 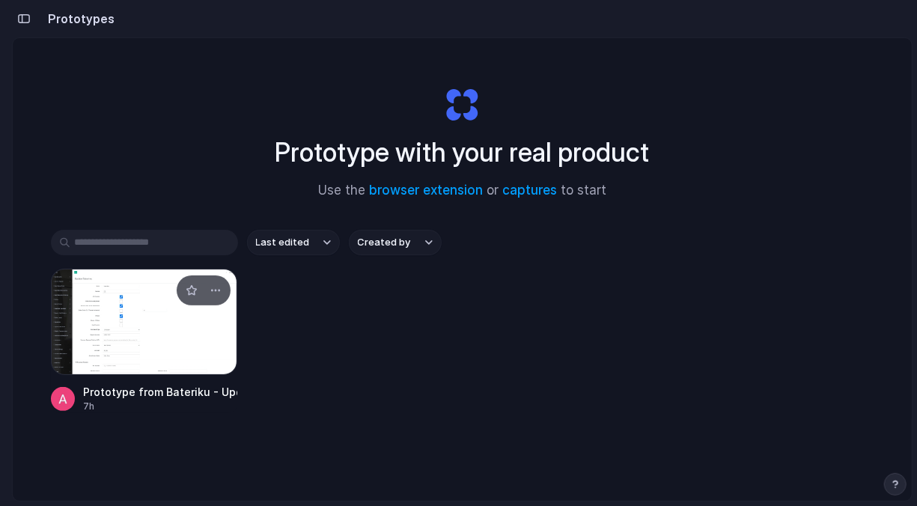 I want to click on span: Last edited, so click(x=283, y=242).